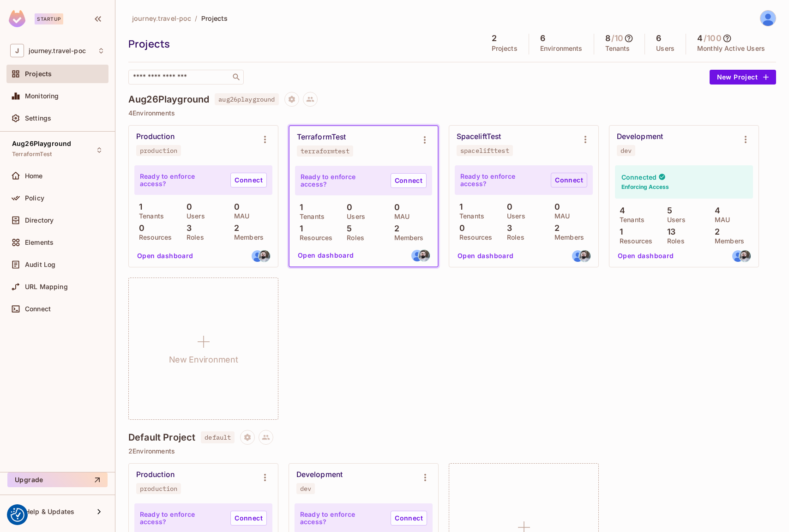 The width and height of the screenshot is (789, 532). What do you see at coordinates (322, 137) in the screenshot?
I see `div: TerraformTest` at bounding box center [322, 137].